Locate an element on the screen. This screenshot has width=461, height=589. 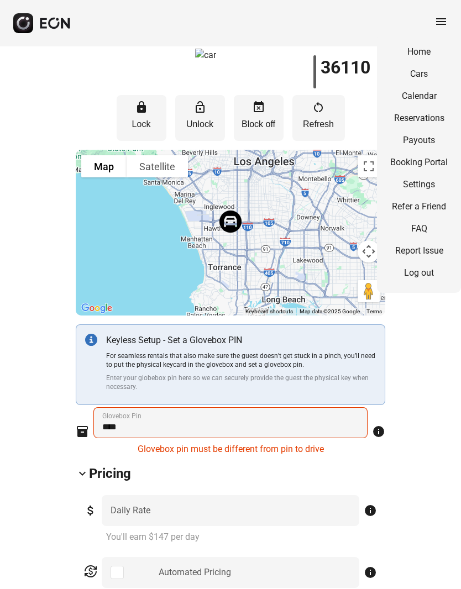
span: Map data ©2025 Google is located at coordinates (330, 311).